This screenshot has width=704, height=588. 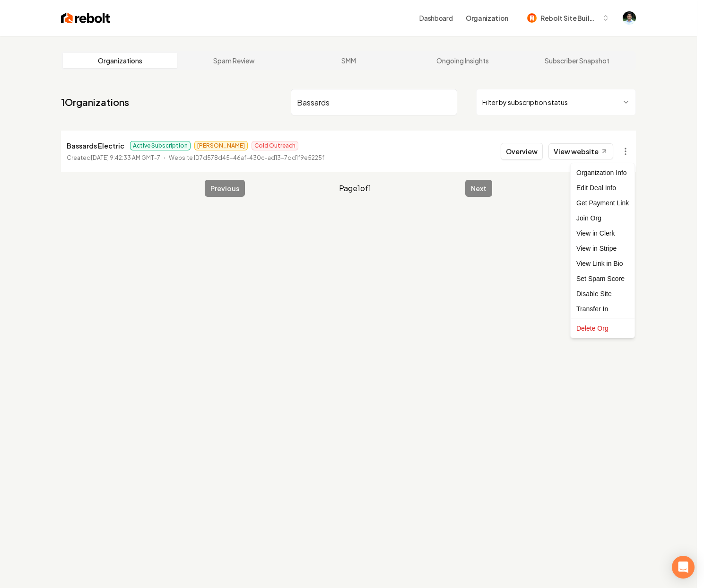 I want to click on div: Transfer In, so click(x=603, y=309).